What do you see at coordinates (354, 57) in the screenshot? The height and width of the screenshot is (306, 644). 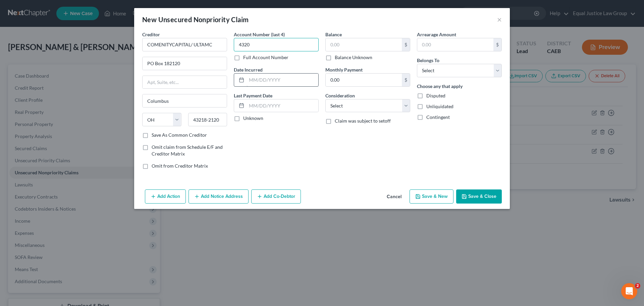 I see `label: Balance Unknown` at bounding box center [354, 57].